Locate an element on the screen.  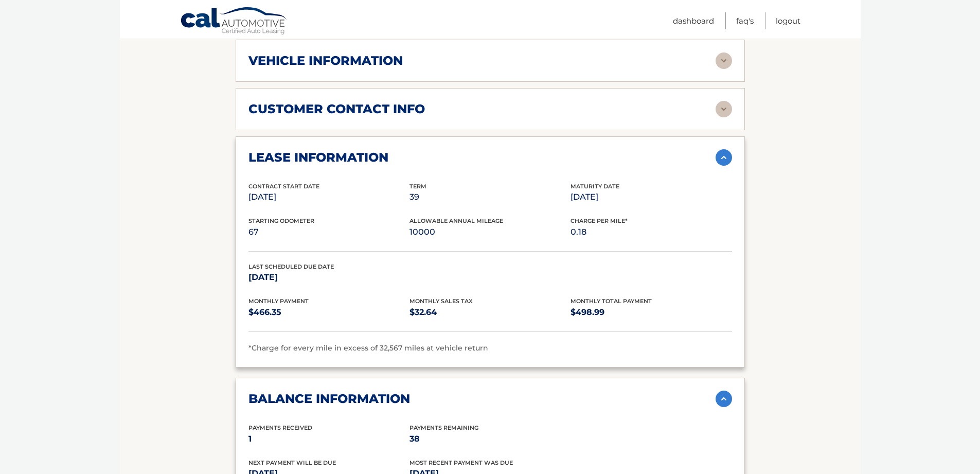
span: Payments Remaining is located at coordinates (444, 427).